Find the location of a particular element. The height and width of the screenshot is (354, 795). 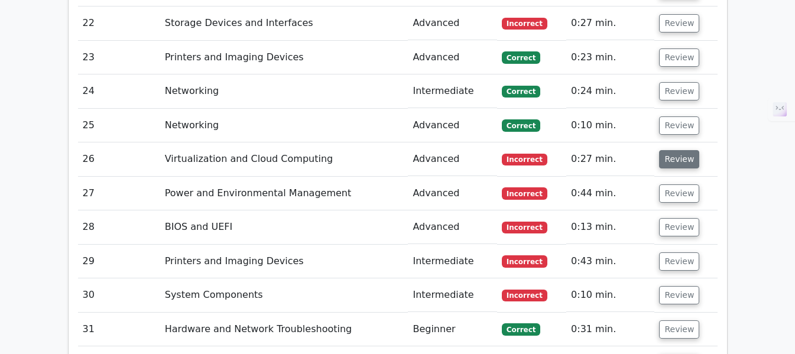

td: 23 is located at coordinates (119, 57).